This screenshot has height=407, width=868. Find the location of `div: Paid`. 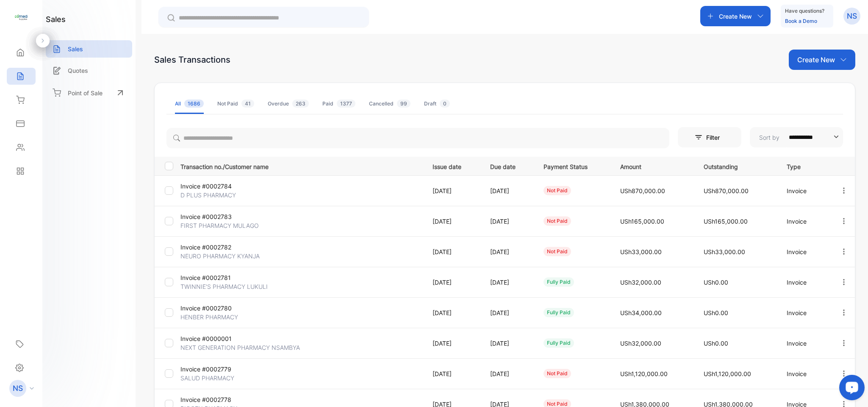

div: Paid is located at coordinates (339, 104).